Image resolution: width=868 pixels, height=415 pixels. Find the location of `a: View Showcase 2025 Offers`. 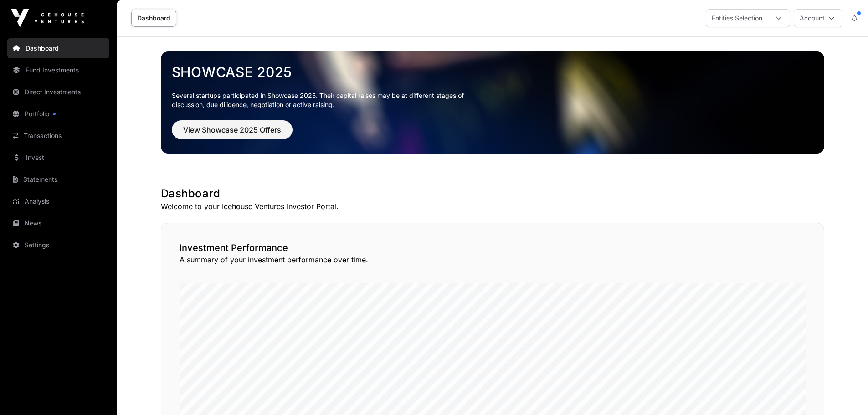

a: View Showcase 2025 Offers is located at coordinates (232, 134).